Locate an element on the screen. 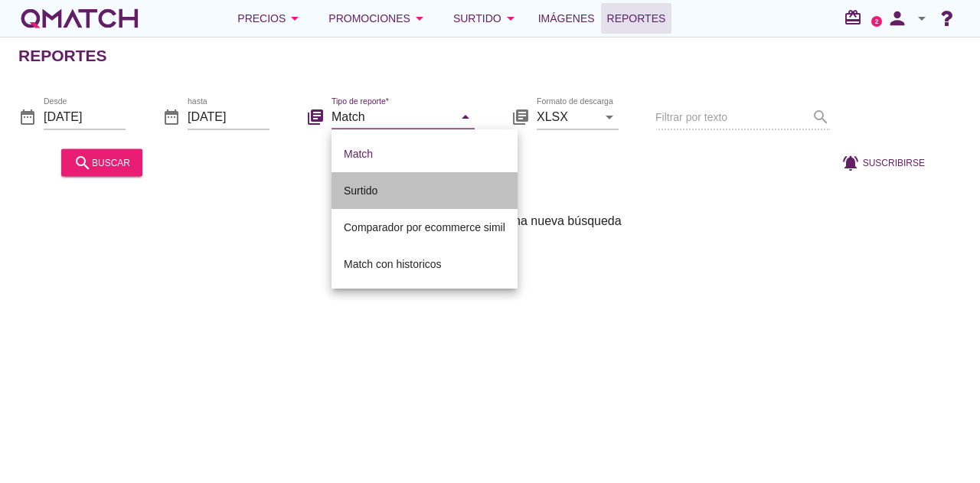 The image size is (980, 483). button: Precios is located at coordinates (270, 19).